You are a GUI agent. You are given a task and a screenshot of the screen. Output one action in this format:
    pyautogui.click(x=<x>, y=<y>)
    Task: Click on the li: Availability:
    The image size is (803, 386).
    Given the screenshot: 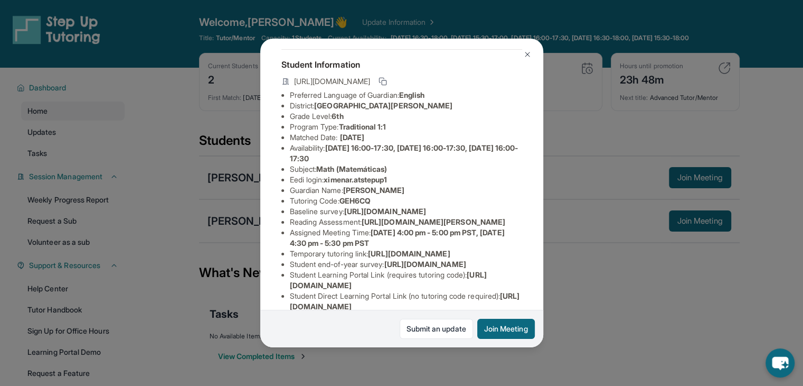 What is the action you would take?
    pyautogui.click(x=406, y=153)
    